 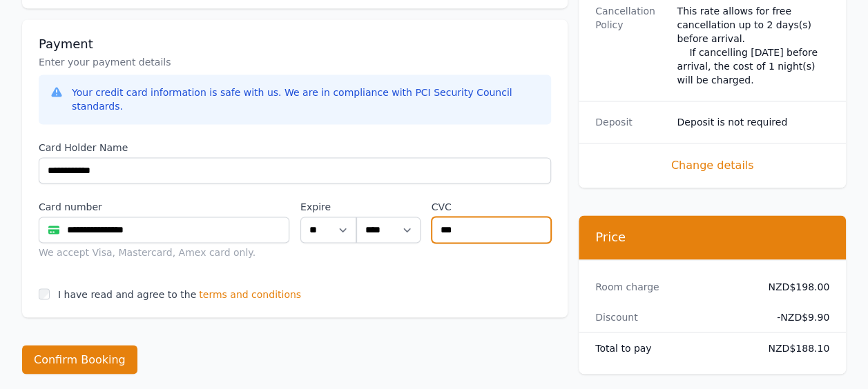 I want to click on p: Enter your payment details, so click(x=295, y=62).